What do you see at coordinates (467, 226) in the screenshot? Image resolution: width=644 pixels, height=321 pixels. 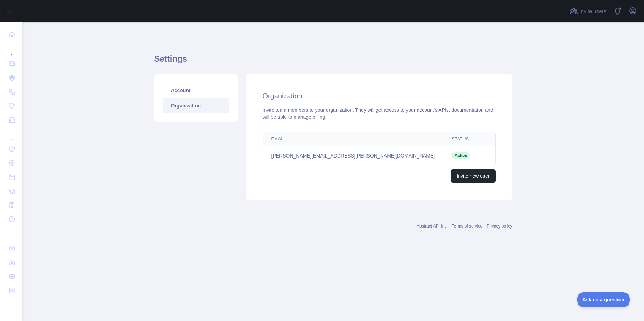 I see `a: Terms of service` at bounding box center [467, 226].